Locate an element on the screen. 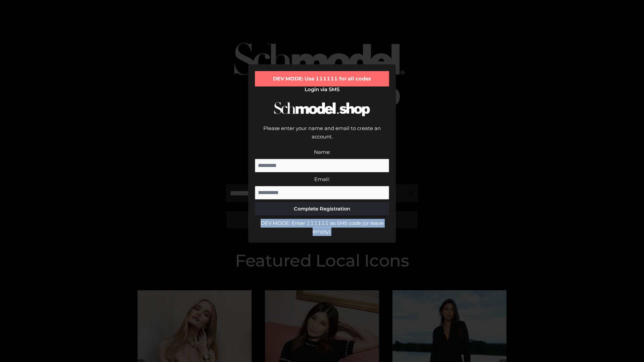 The height and width of the screenshot is (362, 644). h2: Login via SMS is located at coordinates (322, 90).